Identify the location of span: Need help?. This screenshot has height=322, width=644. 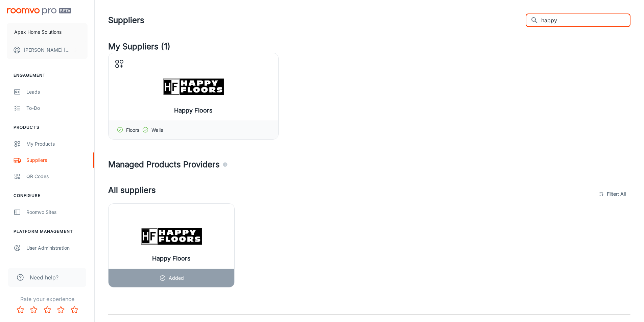
(44, 277).